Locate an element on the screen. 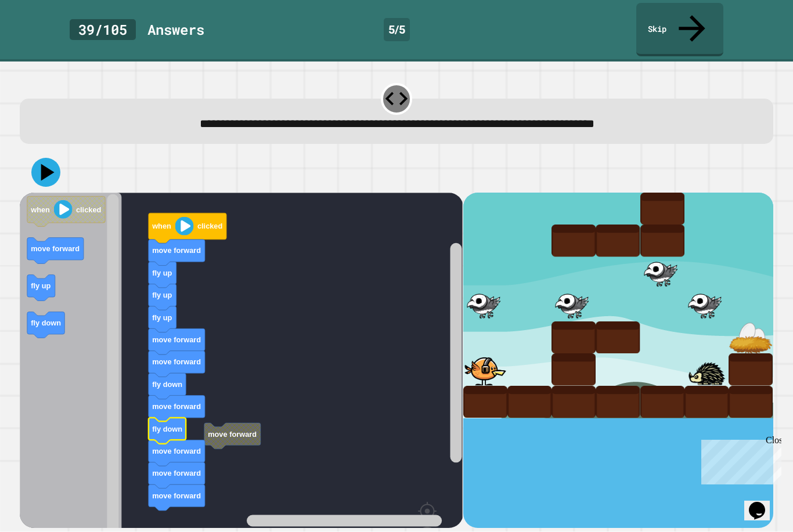  div: 39 / 105 is located at coordinates (103, 29).